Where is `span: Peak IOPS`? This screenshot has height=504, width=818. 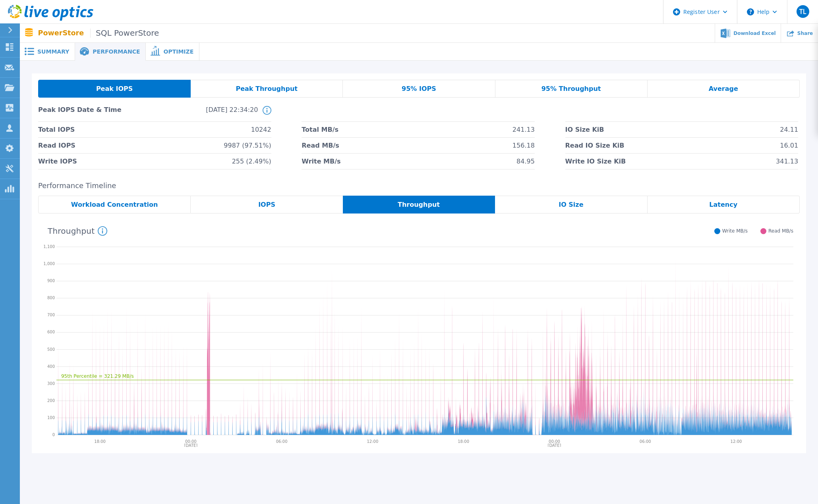
span: Peak IOPS is located at coordinates (114, 89).